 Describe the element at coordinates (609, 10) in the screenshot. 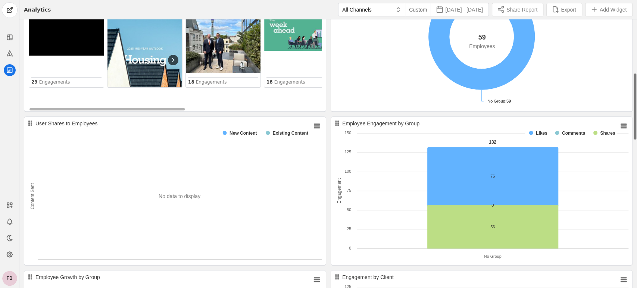

I see `button: Add Widget` at that location.